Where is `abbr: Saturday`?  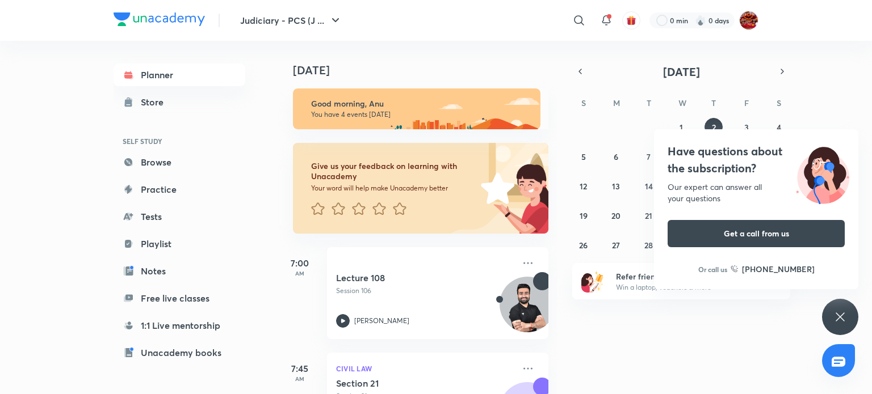 abbr: Saturday is located at coordinates (778, 103).